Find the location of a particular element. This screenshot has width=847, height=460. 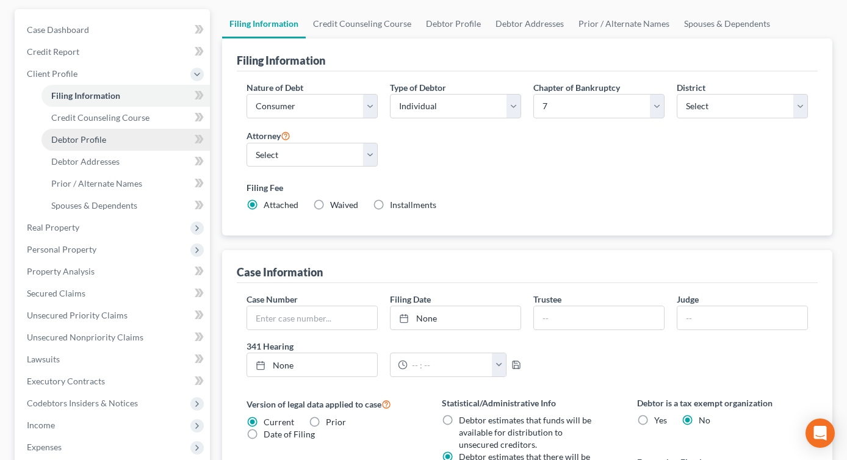

label: Nature of Debt is located at coordinates (275, 87).